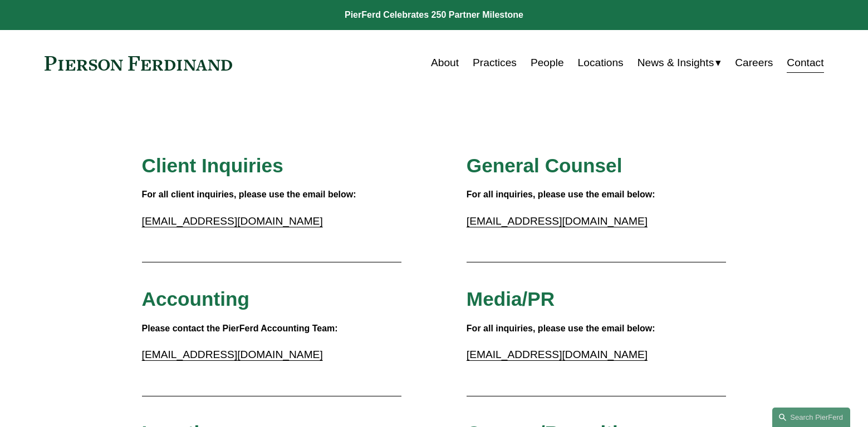 The image size is (868, 427). What do you see at coordinates (544, 165) in the screenshot?
I see `span: General Counsel` at bounding box center [544, 165].